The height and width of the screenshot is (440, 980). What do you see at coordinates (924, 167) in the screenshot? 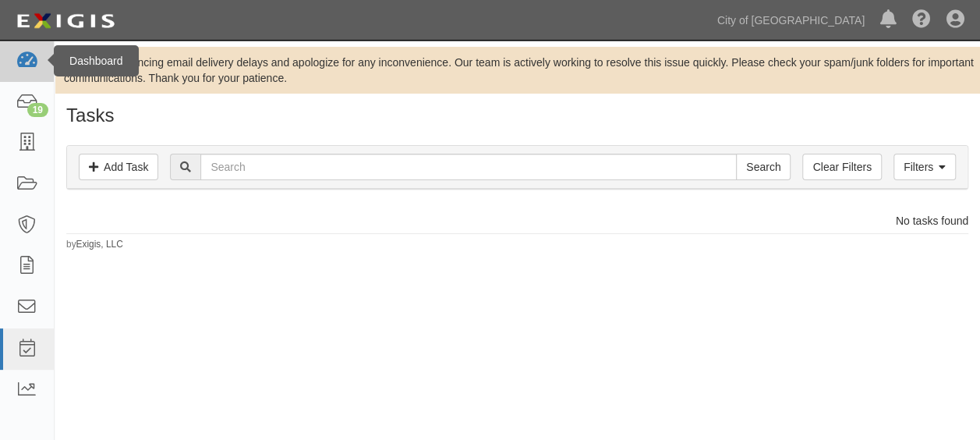
I see `a: Filters` at bounding box center [924, 167].